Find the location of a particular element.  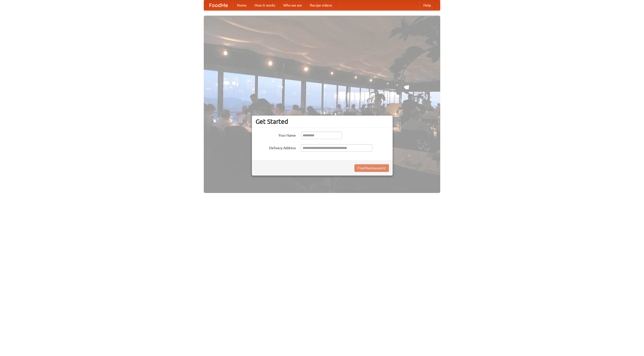

a: How it works is located at coordinates (265, 5).